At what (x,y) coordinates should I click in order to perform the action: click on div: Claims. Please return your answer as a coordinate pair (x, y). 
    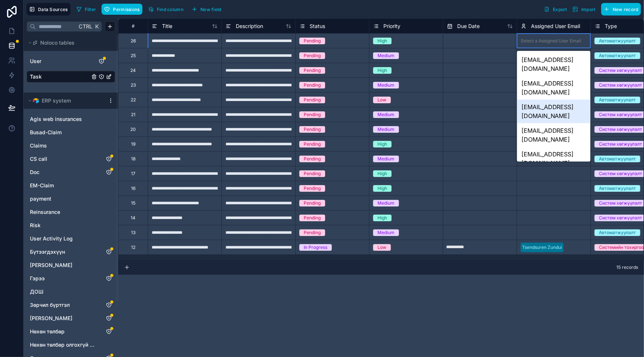
    Looking at the image, I should click on (71, 145).